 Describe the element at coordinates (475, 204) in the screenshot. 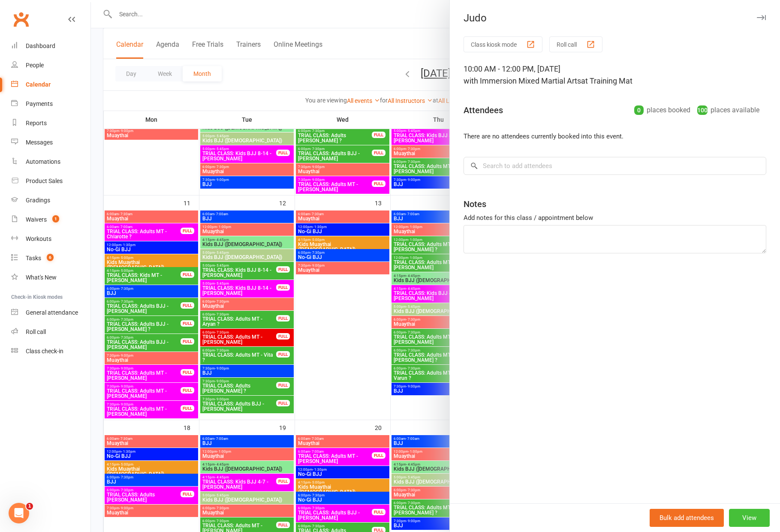

I see `div: Notes` at that location.